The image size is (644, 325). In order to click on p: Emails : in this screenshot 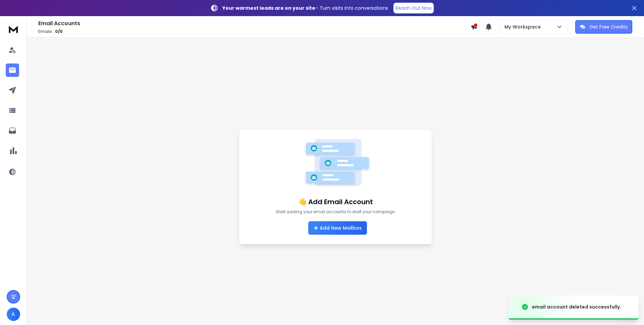, I will do `click(254, 32)`.